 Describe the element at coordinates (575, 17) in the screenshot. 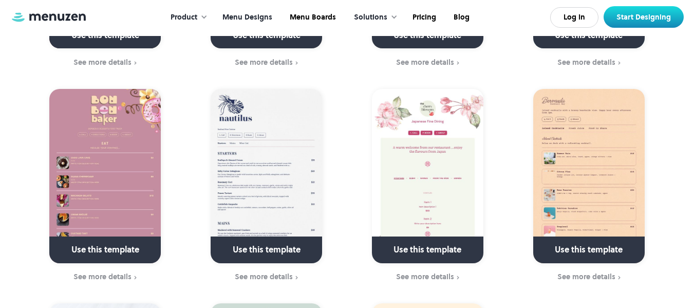

I see `a: Log In` at that location.